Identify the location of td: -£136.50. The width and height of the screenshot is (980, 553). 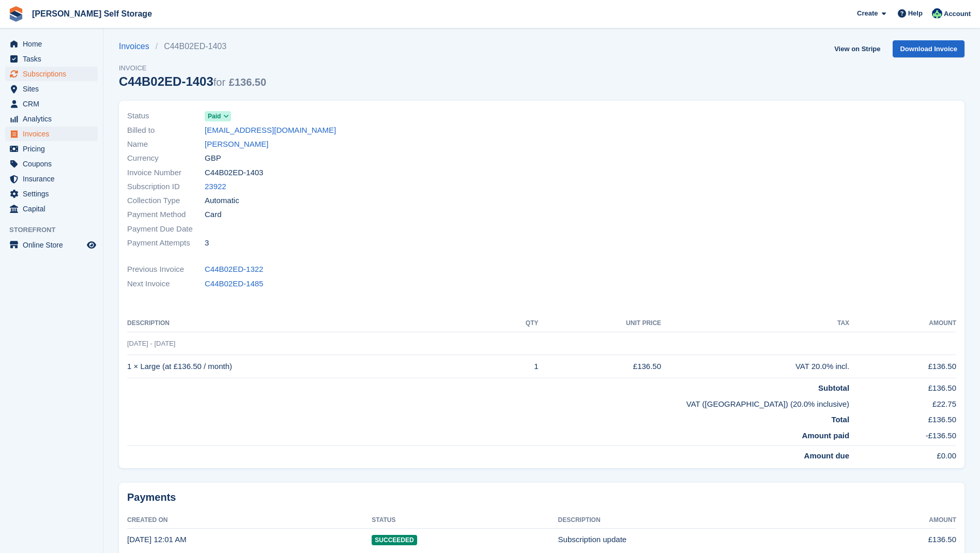
(902, 436).